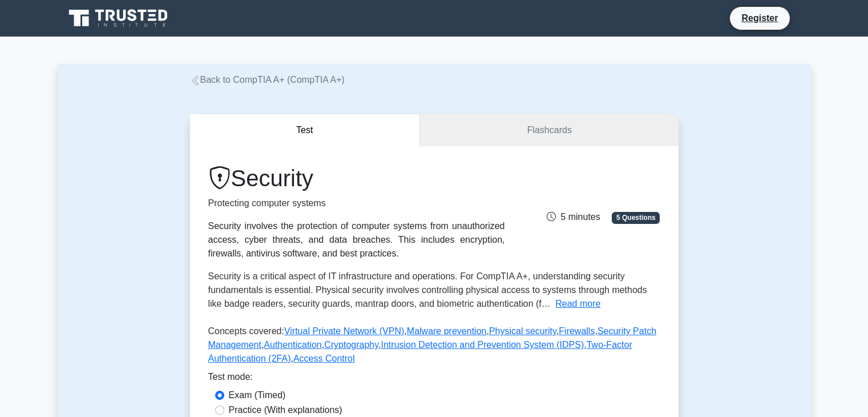 This screenshot has width=868, height=417. What do you see at coordinates (357, 203) in the screenshot?
I see `p: Protecting computer systems` at bounding box center [357, 203].